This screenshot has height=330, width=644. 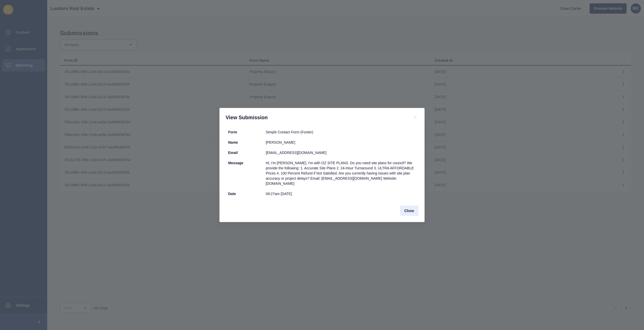 What do you see at coordinates (409, 211) in the screenshot?
I see `span: Close` at bounding box center [409, 211].